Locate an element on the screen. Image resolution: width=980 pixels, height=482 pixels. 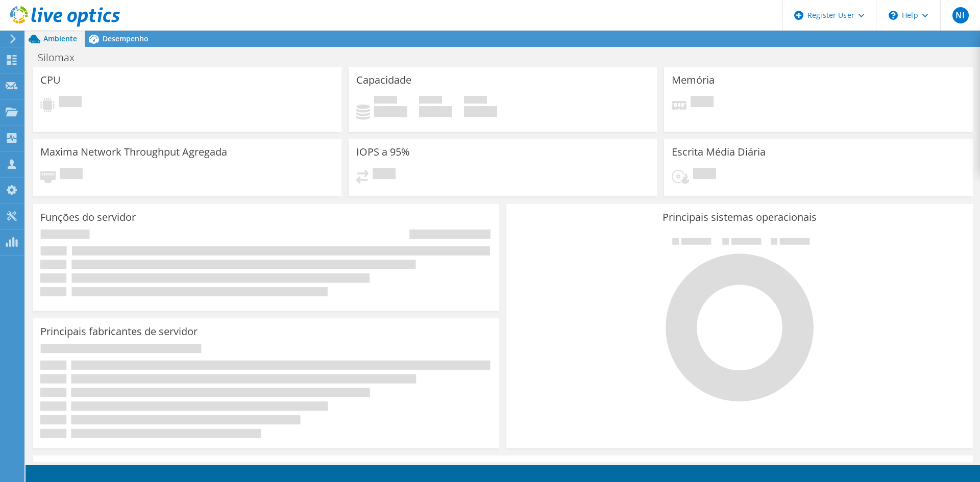
svg: \n is located at coordinates (893, 15).